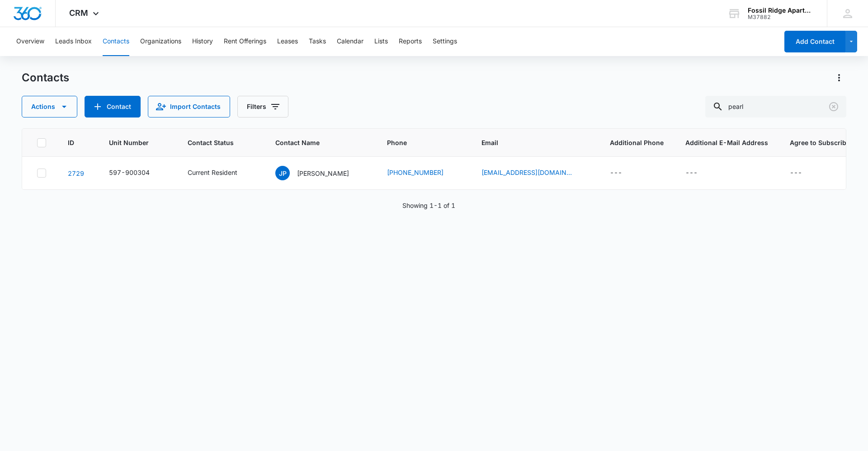 The height and width of the screenshot is (451, 868). What do you see at coordinates (624, 173) in the screenshot?
I see `div: Additional Phone - - Select to Edit Field` at bounding box center [624, 173].